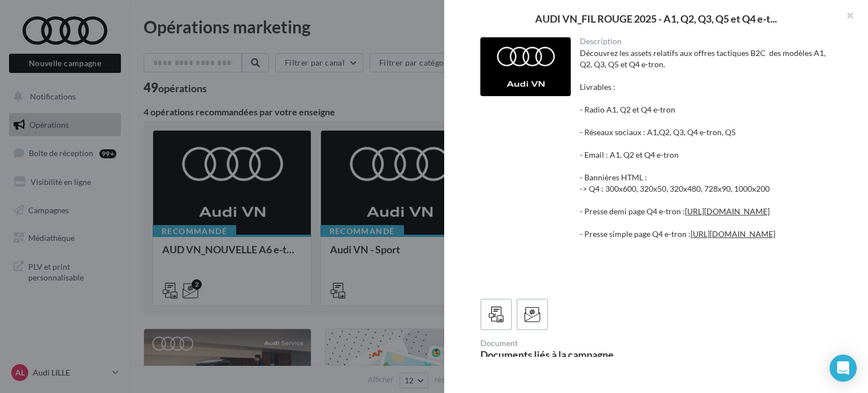  I want to click on span: AUDI VN_FIL ROUGE 2025 - A1, Q2, Q3, Q5 et Q4 e-t..., so click(656, 19).